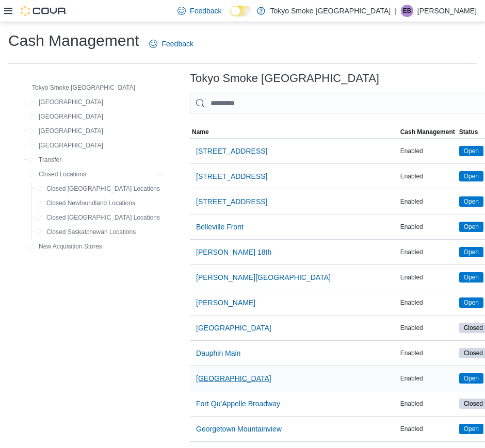 The height and width of the screenshot is (448, 485). What do you see at coordinates (63, 174) in the screenshot?
I see `span: Closed Locations` at bounding box center [63, 174].